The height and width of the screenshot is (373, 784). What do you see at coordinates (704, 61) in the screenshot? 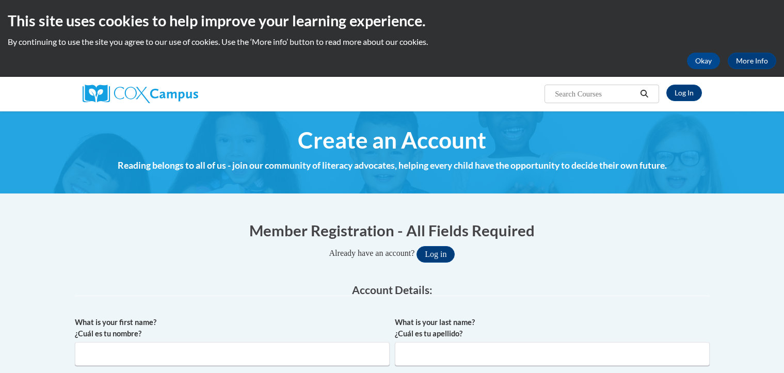
I see `button: Okay` at bounding box center [704, 61].